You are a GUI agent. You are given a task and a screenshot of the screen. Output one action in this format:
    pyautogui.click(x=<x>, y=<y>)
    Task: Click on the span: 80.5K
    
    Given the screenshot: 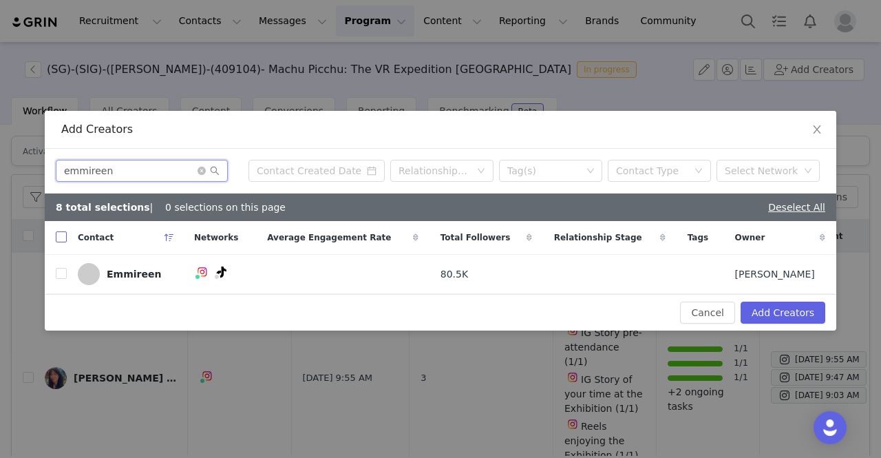 What is the action you would take?
    pyautogui.click(x=454, y=274)
    